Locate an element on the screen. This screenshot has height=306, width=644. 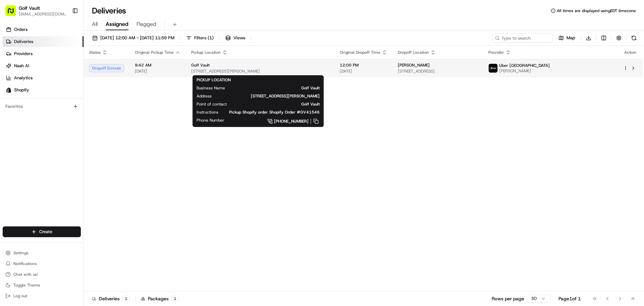
button: Start new chat is located at coordinates (118, 70).